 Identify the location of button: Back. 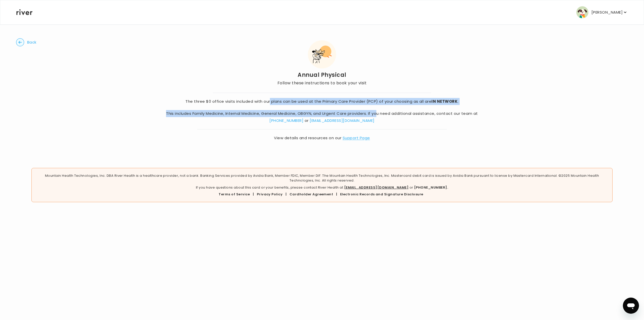
(26, 43).